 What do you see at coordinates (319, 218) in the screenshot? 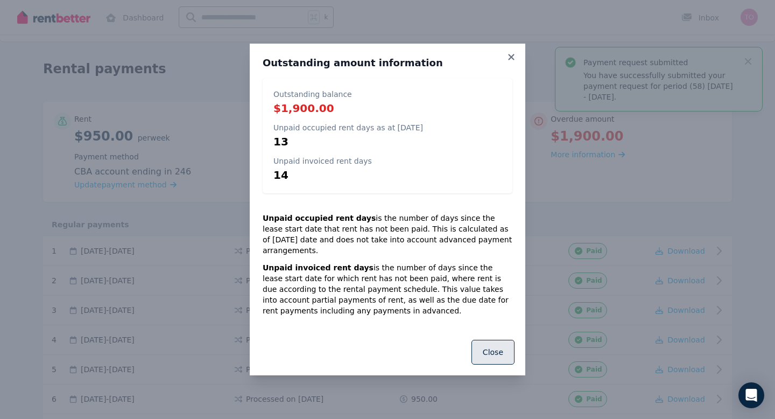
I see `strong: Unpaid occupied rent days` at bounding box center [319, 218].